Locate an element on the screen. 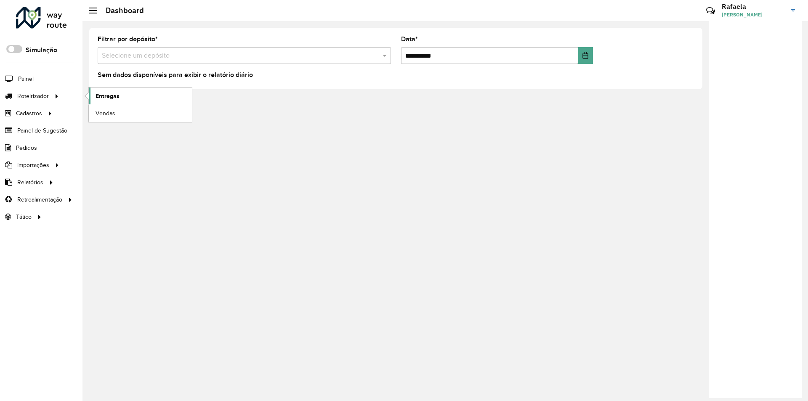 The height and width of the screenshot is (401, 808). span: Retroalimentação is located at coordinates (40, 200).